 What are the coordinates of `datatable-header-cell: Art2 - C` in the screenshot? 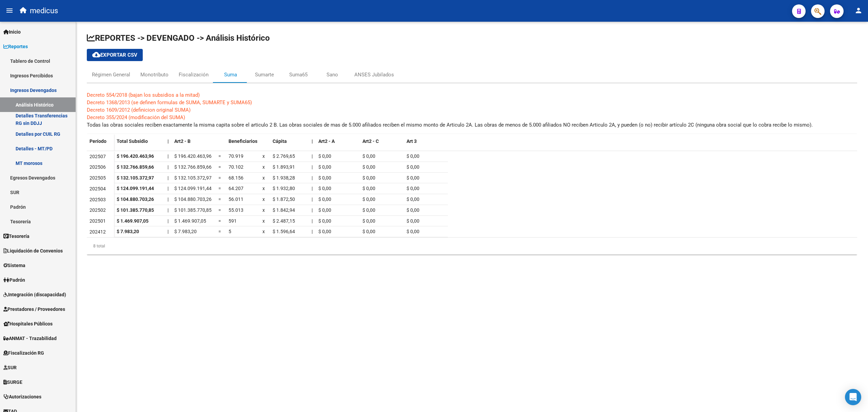 It's located at (382, 148).